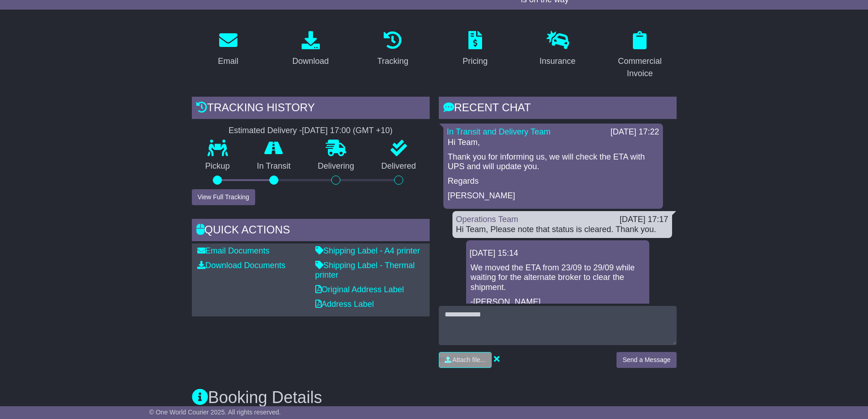 This screenshot has height=419, width=868. What do you see at coordinates (553, 162) in the screenshot?
I see `p: Thank you for informing us, we will check the ETA with UPS and will update you.` at bounding box center [553, 162].